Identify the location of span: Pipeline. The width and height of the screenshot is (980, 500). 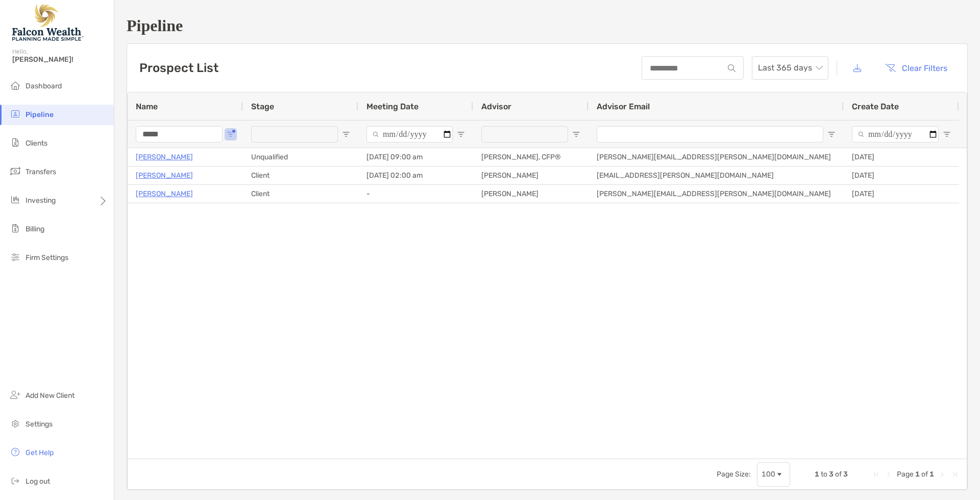
(40, 115).